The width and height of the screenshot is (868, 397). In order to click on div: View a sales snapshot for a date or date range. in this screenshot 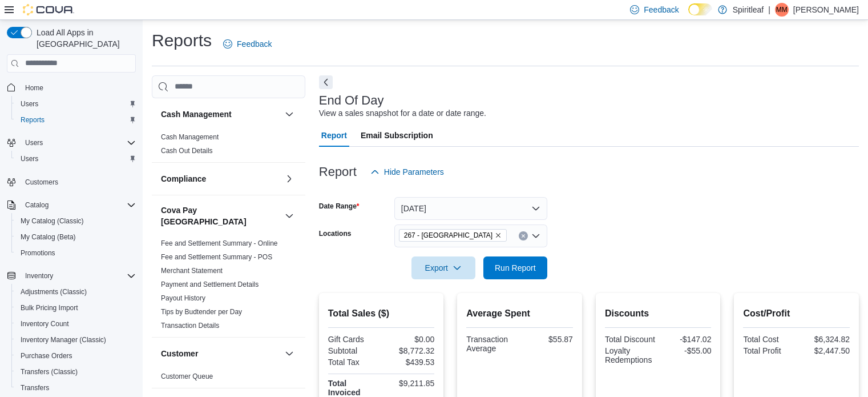, I will do `click(402, 113)`.